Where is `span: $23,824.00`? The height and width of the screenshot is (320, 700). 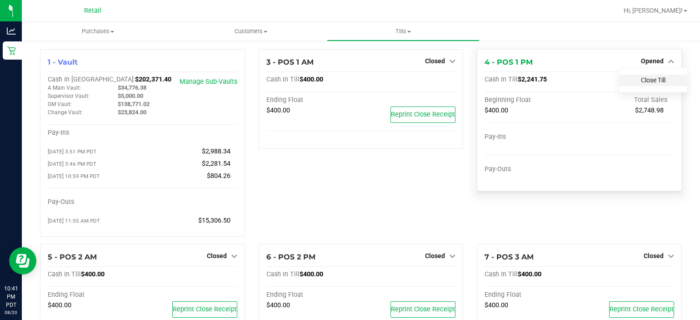
span: $23,824.00 is located at coordinates (132, 112).